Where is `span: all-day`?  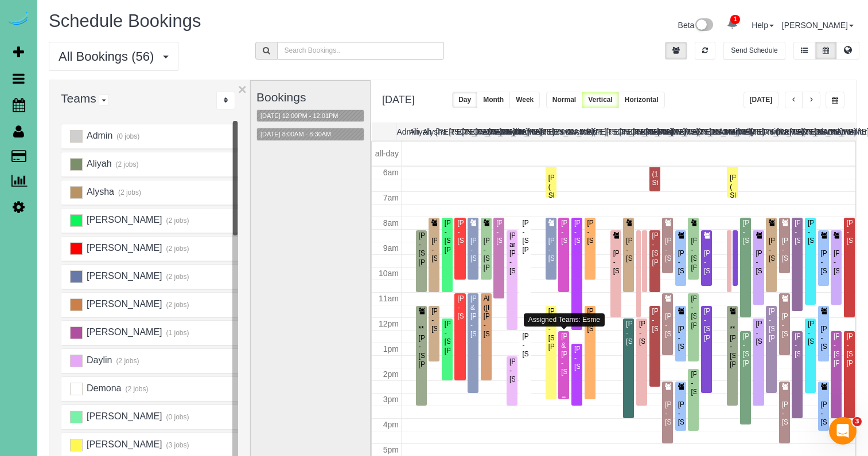
span: all-day is located at coordinates (387, 153).